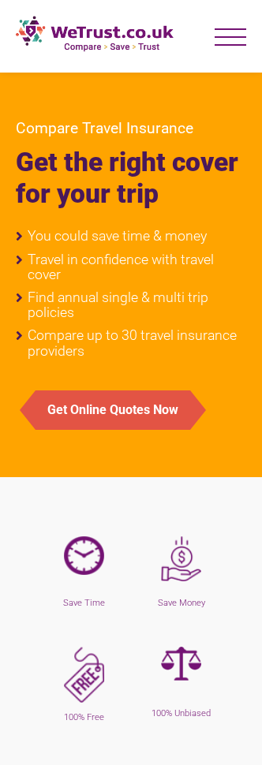  I want to click on h5: 100% Free, so click(84, 717).